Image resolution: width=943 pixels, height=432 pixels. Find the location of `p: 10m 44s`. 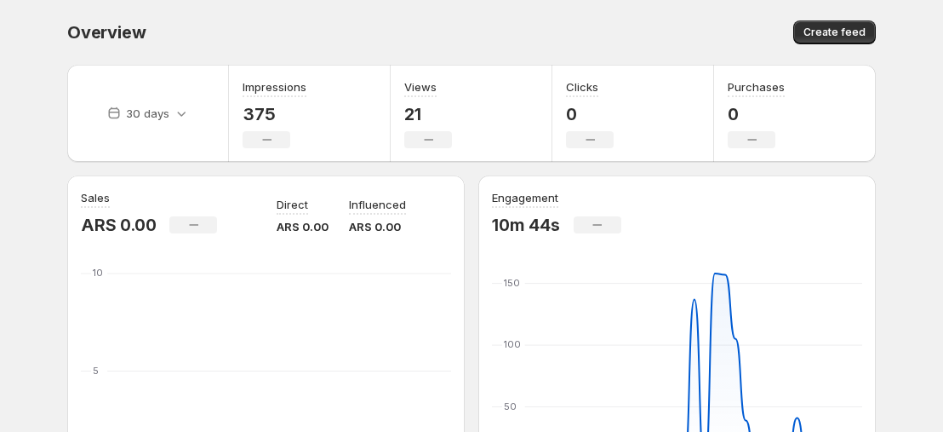

p: 10m 44s is located at coordinates (526, 225).